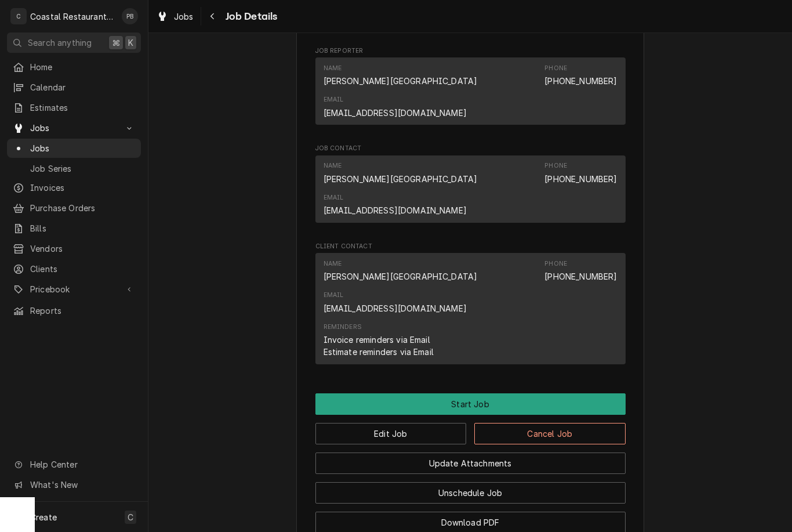 The height and width of the screenshot is (532, 792). What do you see at coordinates (74, 310) in the screenshot?
I see `a: Reports` at bounding box center [74, 310].